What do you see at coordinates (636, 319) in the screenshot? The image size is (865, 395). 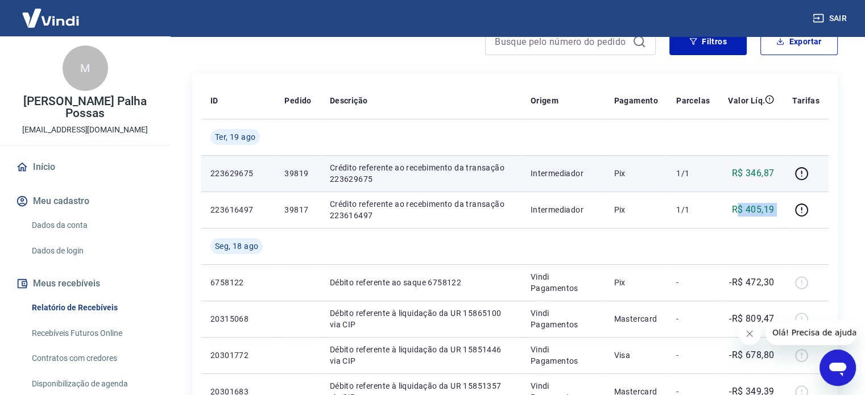 I see `p: Mastercard` at bounding box center [636, 319].